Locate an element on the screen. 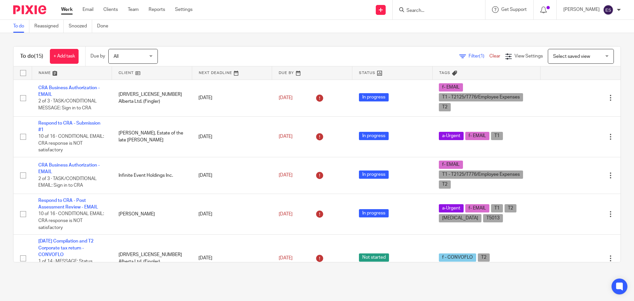 The image size is (634, 301). span: Tags is located at coordinates (445, 73).